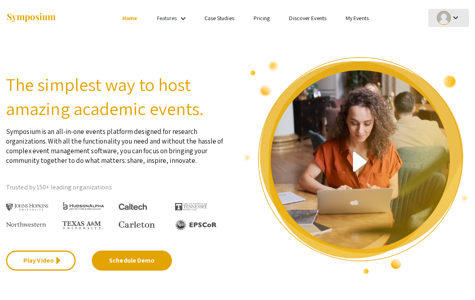 The image size is (475, 300). I want to click on img: EPSCOR, so click(196, 225).